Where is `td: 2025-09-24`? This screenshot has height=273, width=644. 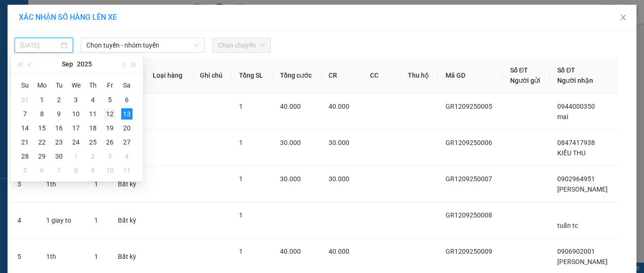 td: 2025-09-24 is located at coordinates (76, 142).